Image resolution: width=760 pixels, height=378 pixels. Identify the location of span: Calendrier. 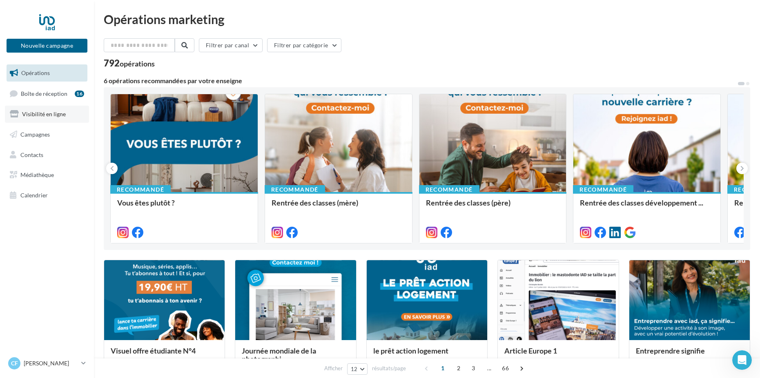
(34, 195).